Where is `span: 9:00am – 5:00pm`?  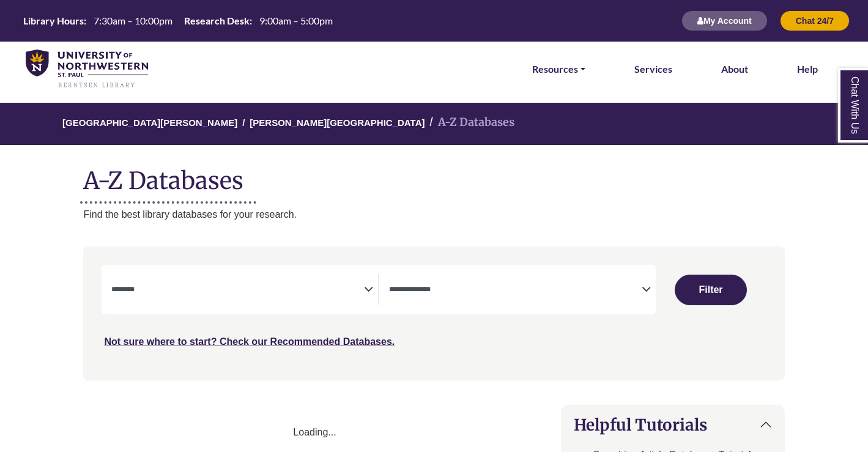 span: 9:00am – 5:00pm is located at coordinates (296, 20).